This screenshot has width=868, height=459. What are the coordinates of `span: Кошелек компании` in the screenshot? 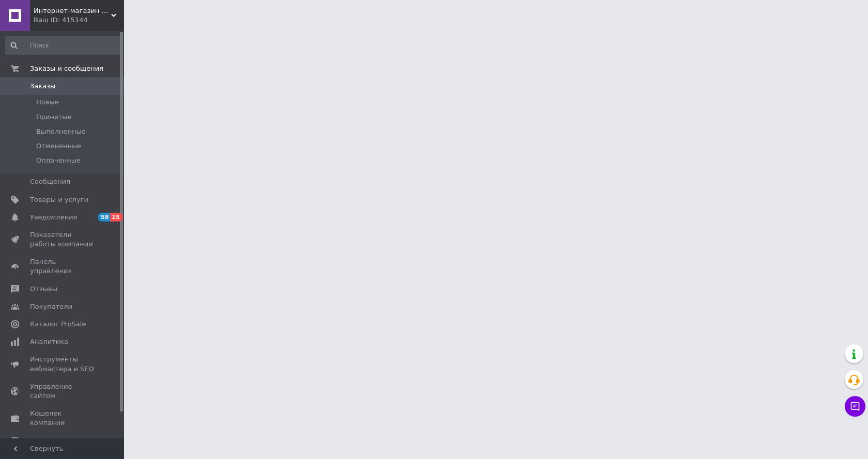 It's located at (62, 419).